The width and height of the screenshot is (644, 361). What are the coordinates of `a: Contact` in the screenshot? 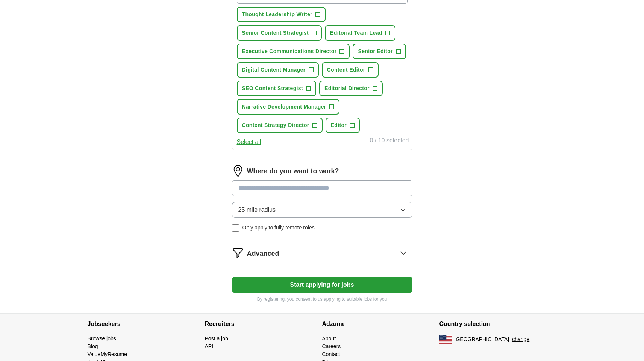 It's located at (332, 354).